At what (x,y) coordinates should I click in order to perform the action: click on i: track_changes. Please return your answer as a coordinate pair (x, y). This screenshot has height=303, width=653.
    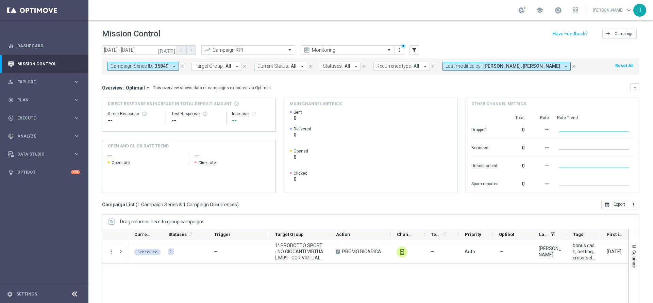
    Looking at the image, I should click on (11, 136).